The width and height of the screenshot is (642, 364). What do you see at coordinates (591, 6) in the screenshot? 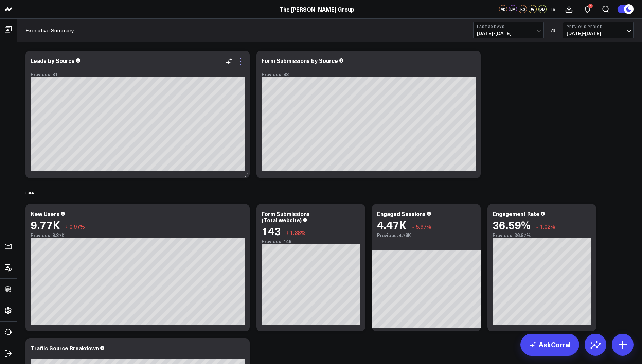
I see `div: 4` at bounding box center [591, 6].